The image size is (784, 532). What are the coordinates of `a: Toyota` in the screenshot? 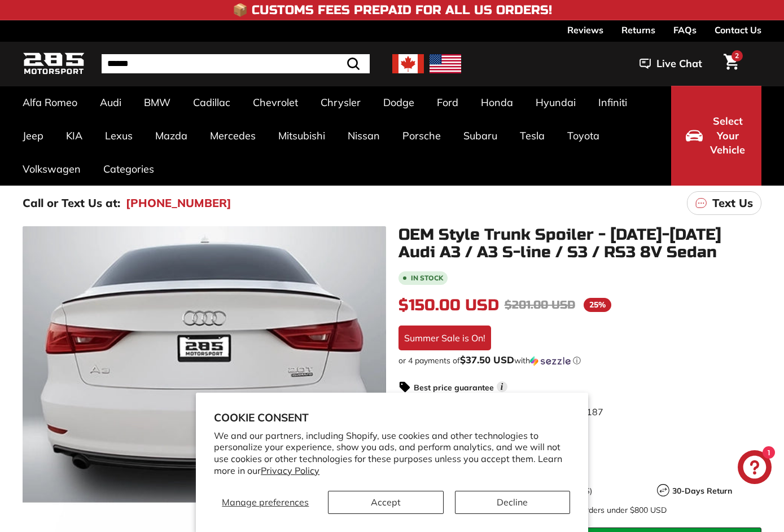 It's located at (583, 135).